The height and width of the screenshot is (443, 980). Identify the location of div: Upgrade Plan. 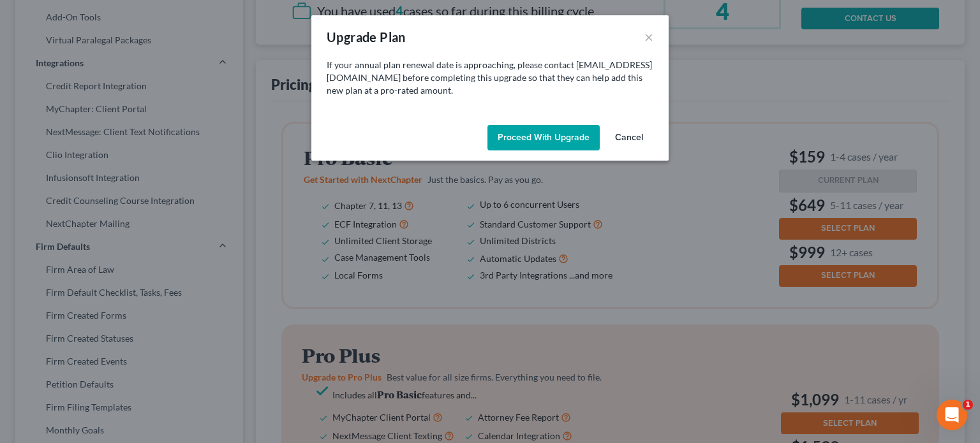
(366, 37).